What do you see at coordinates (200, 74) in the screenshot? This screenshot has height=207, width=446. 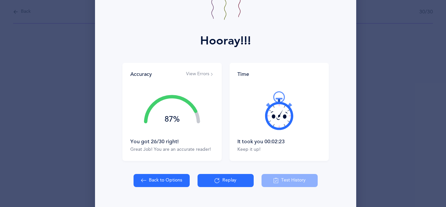 I see `button: View Errors` at bounding box center [200, 74].